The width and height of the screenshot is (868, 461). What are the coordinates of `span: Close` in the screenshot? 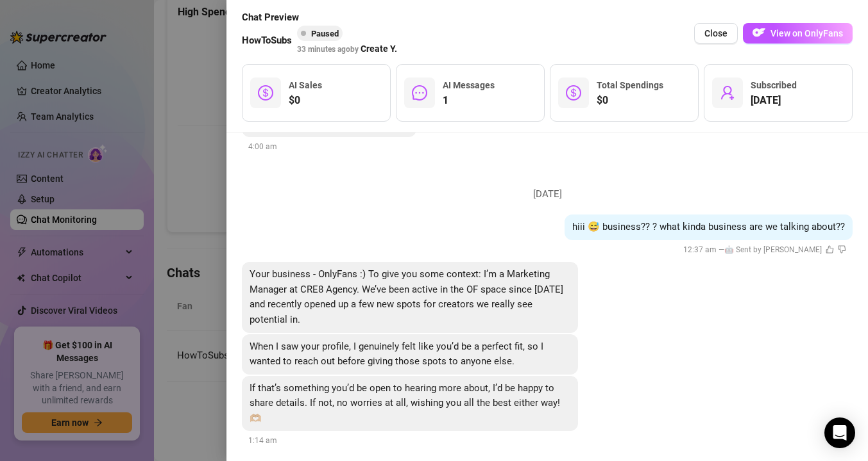 It's located at (715, 34).